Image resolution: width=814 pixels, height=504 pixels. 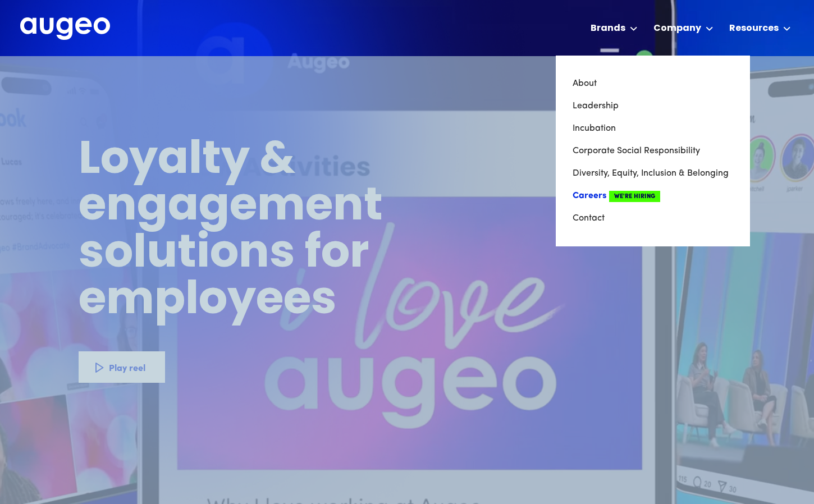 What do you see at coordinates (608, 29) in the screenshot?
I see `div: Brands` at bounding box center [608, 29].